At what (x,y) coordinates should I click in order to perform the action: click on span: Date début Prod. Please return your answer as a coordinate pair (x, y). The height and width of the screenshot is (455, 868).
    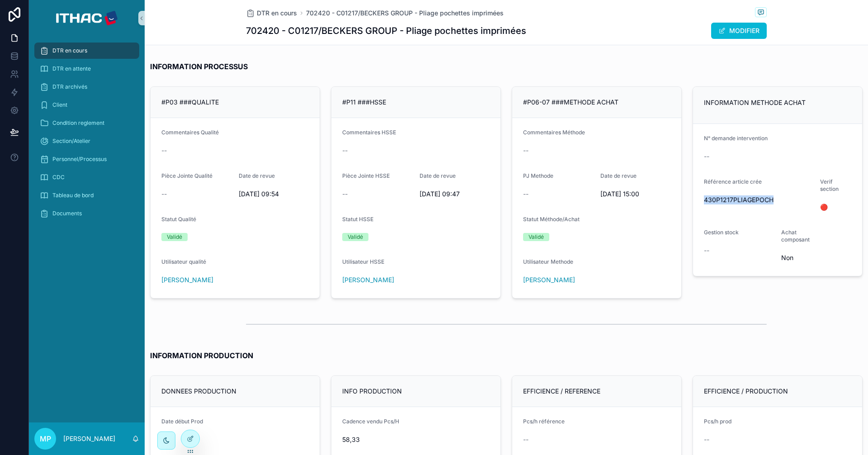
    Looking at the image, I should click on (182, 421).